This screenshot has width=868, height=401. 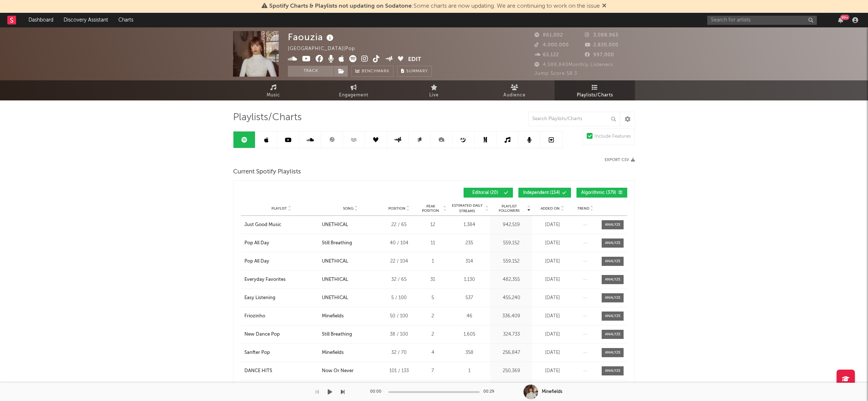 I want to click on span: 4,000,000, so click(x=552, y=45).